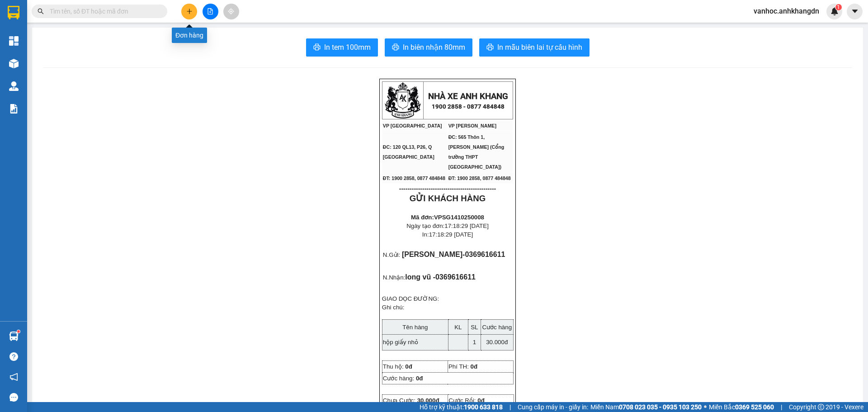 This screenshot has height=412, width=868. Describe the element at coordinates (786, 11) in the screenshot. I see `span: vanhoc.anhkhangdn` at that location.